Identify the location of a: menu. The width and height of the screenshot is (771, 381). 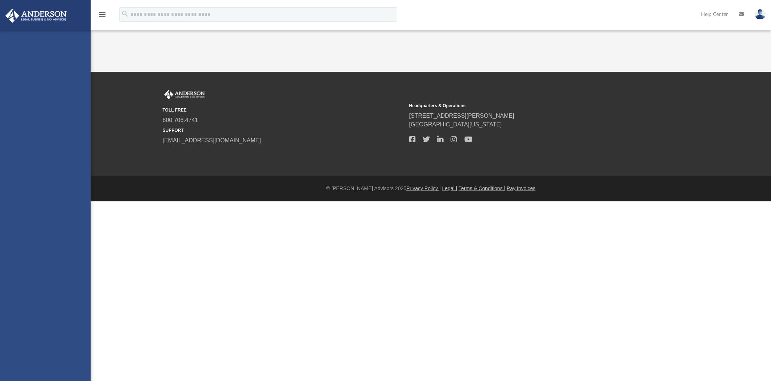
(102, 16).